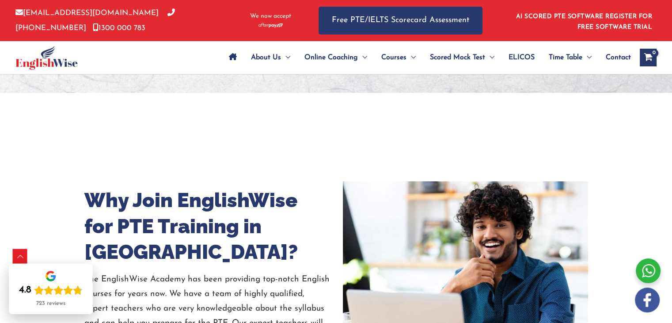  Describe the element at coordinates (521, 57) in the screenshot. I see `a: ELICOS` at that location.